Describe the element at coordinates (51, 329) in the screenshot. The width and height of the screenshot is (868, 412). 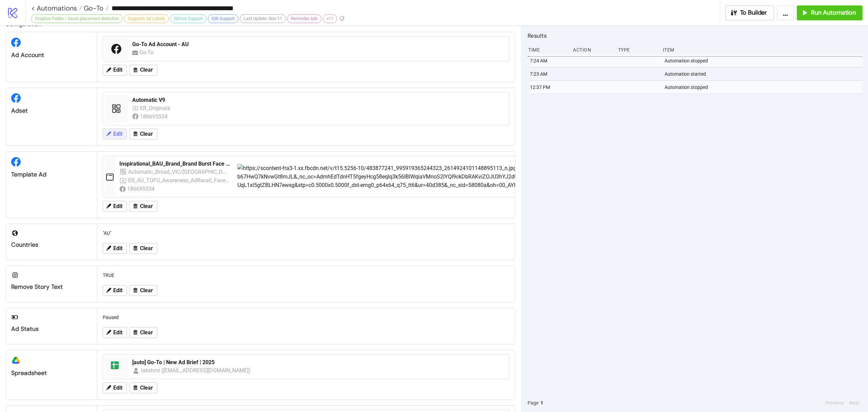
I see `div: Ad Status` at that location.